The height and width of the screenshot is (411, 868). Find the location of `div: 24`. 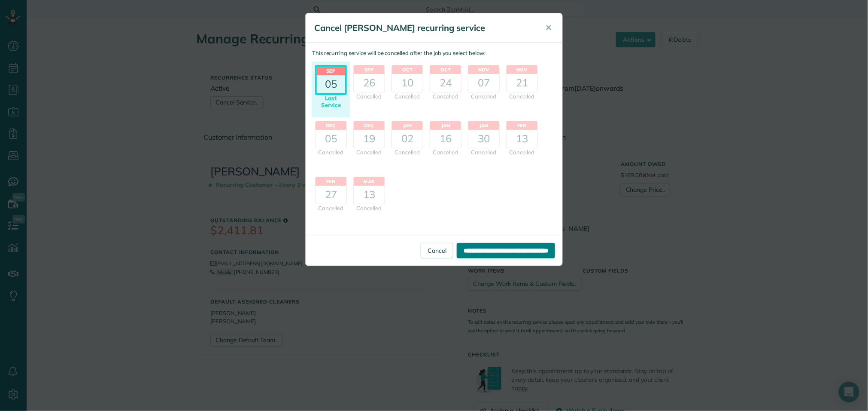

div: 24 is located at coordinates (446, 83).